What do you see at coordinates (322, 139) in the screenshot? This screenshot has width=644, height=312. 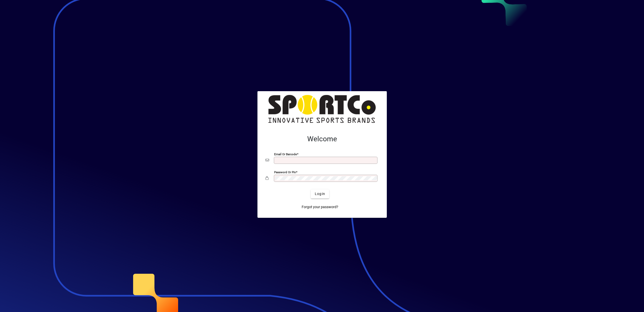 I see `h2: Welcome` at bounding box center [322, 139].